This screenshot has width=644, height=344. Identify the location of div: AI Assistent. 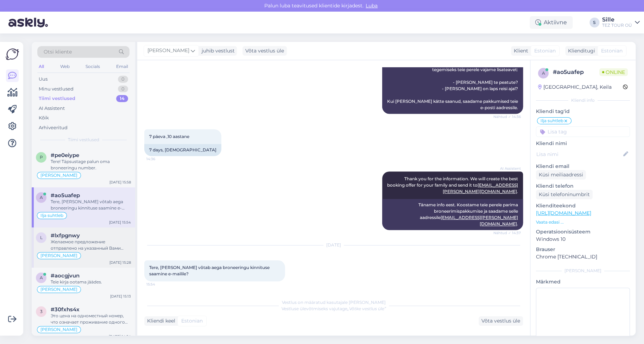
(52, 109).